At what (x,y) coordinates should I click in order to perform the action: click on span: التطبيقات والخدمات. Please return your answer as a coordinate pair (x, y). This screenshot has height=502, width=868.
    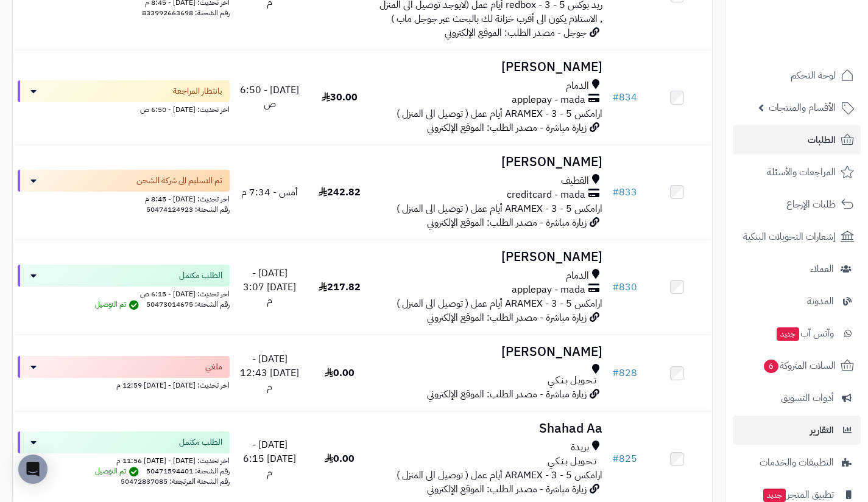
    Looking at the image, I should click on (797, 463).